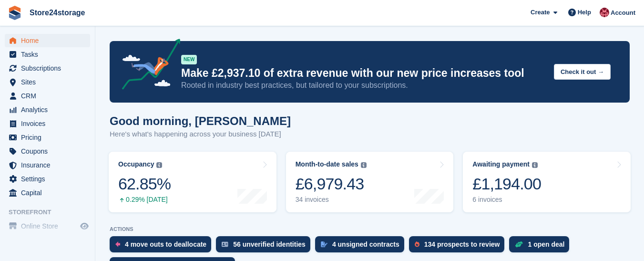  Describe the element at coordinates (540, 12) in the screenshot. I see `span: Create` at that location.